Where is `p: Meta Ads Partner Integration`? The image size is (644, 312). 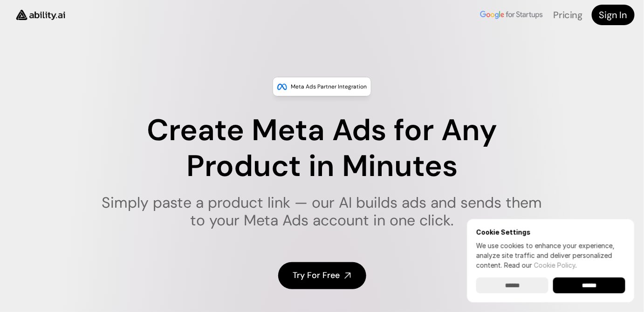 p: Meta Ads Partner Integration is located at coordinates (329, 86).